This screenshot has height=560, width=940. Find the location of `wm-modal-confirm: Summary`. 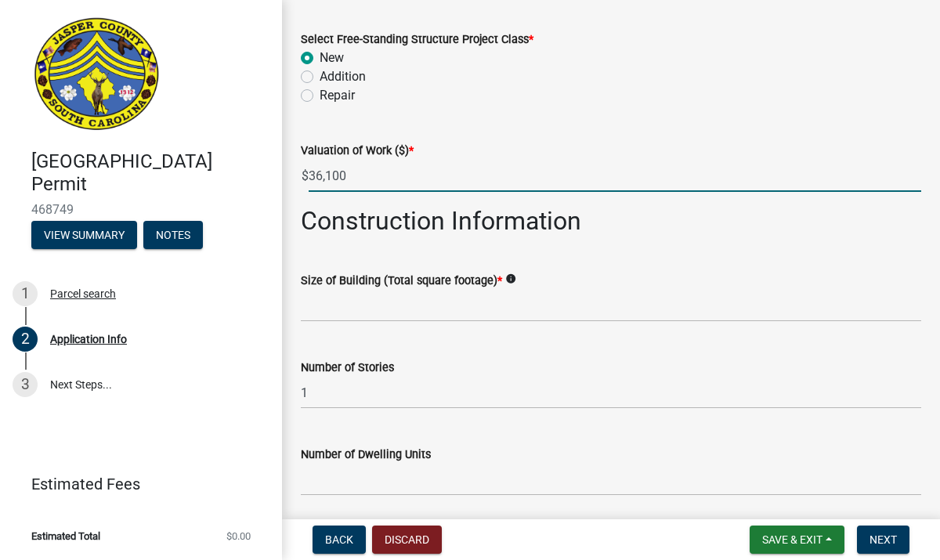

wm-modal-confirm: Summary is located at coordinates (84, 236).